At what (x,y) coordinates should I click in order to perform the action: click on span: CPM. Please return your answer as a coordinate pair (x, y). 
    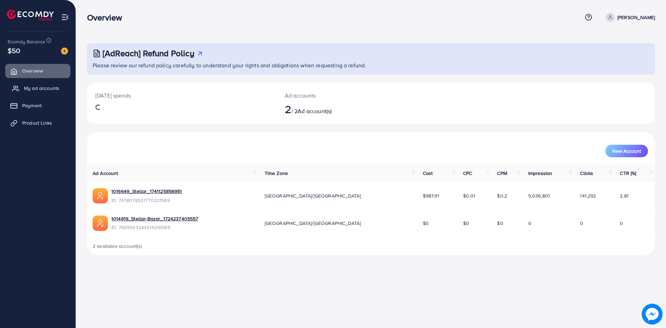
    Looking at the image, I should click on (502, 173).